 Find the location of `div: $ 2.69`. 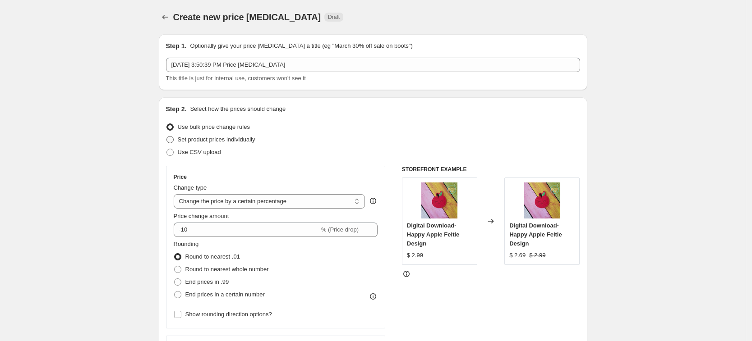

div: $ 2.69 is located at coordinates (517, 256).